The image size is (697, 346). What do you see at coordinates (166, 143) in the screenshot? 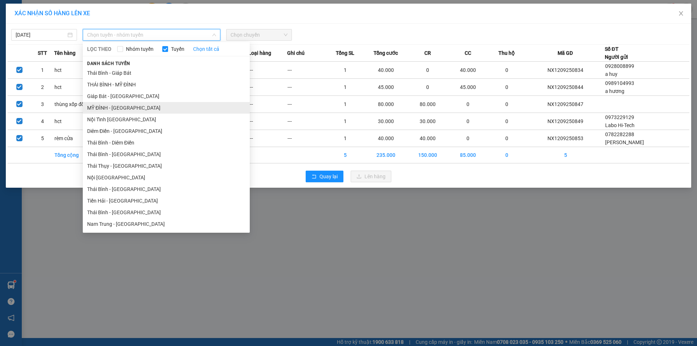
I see `li: Thái Bình - Diêm Điền` at bounding box center [166, 143].